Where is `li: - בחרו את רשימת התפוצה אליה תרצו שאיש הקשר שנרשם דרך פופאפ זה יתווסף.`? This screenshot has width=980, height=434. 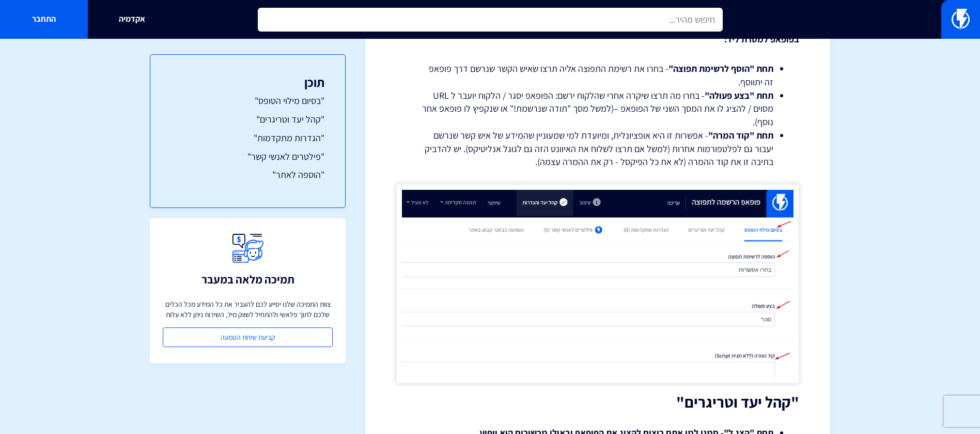 li: - בחרו את רשימת התפוצה אליה תרצו שאיש הקשר שנרשם דרך פופאפ זה יתווסף. is located at coordinates (598, 75).